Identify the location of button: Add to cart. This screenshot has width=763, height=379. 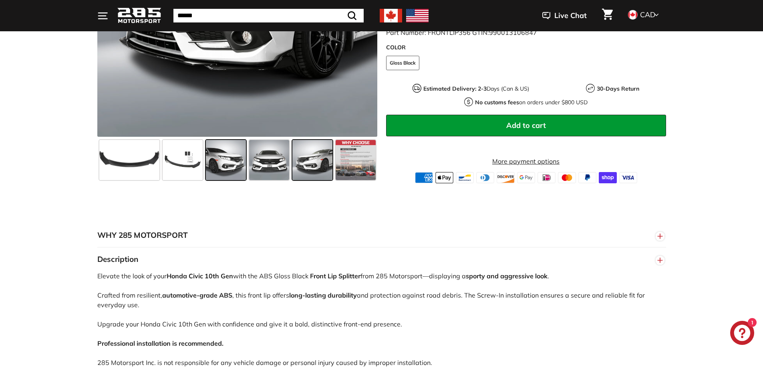
(526, 125).